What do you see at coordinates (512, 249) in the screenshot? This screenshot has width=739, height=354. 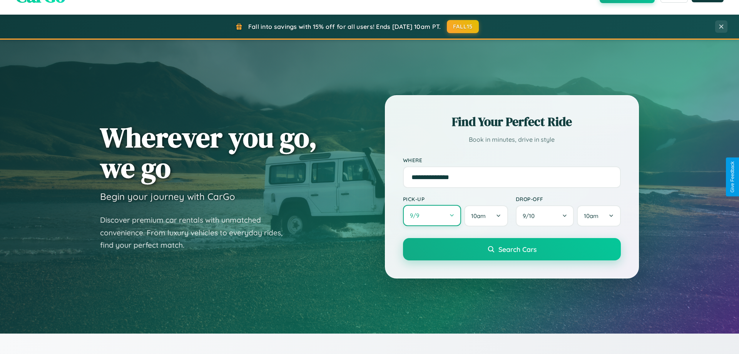 I see `button: Search Cars` at bounding box center [512, 249].